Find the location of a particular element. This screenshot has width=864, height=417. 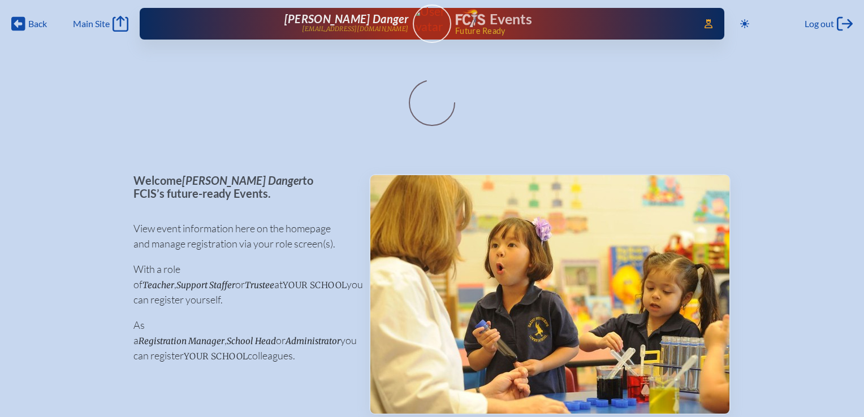

span: Registration Manager is located at coordinates (181, 341).